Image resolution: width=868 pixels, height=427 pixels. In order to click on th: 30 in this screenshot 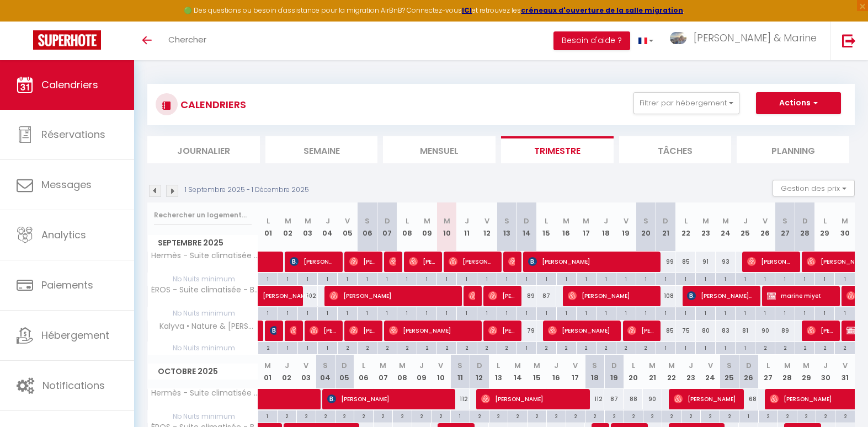, I will do `click(845, 227)`.